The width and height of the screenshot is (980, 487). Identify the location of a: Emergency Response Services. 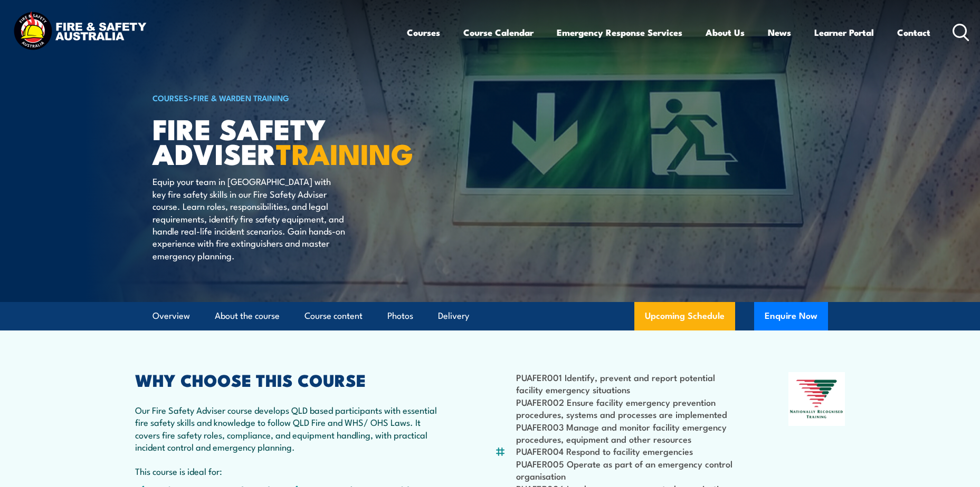
(619, 32).